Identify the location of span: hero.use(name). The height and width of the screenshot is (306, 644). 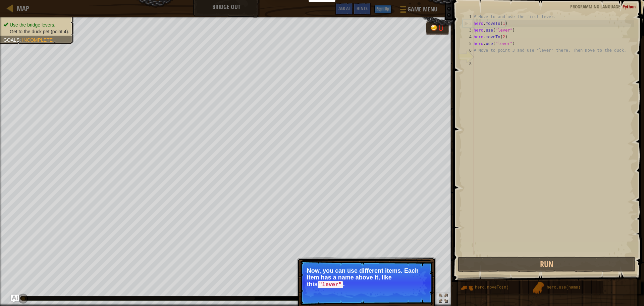
(564, 288).